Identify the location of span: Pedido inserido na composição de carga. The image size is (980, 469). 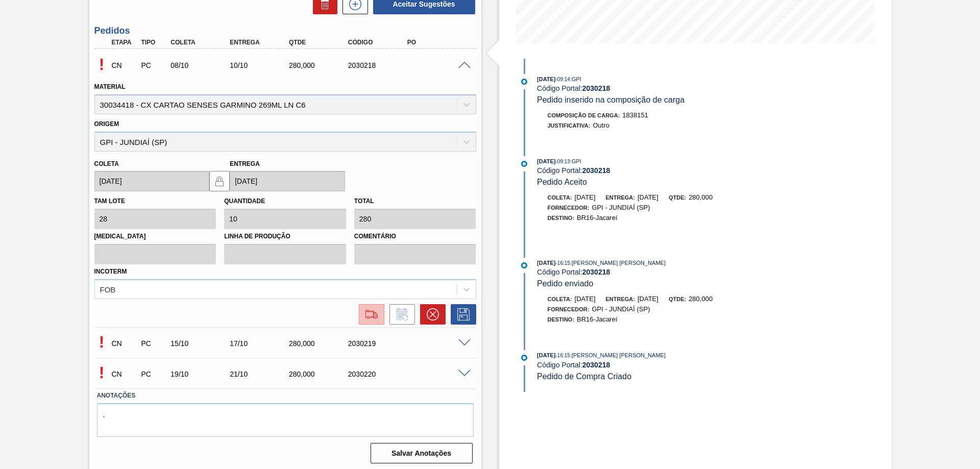
(611, 99).